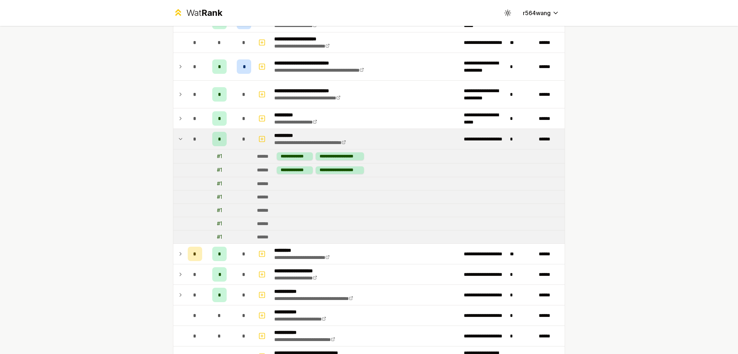 The image size is (738, 354). Describe the element at coordinates (537, 13) in the screenshot. I see `span: r564wang` at that location.